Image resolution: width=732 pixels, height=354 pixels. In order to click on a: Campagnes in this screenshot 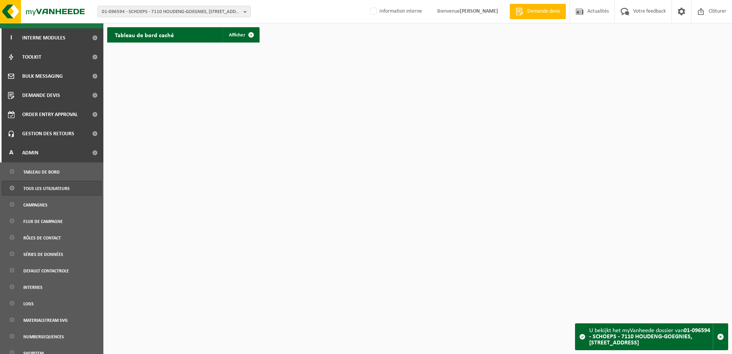, I will do `click(52, 205)`.